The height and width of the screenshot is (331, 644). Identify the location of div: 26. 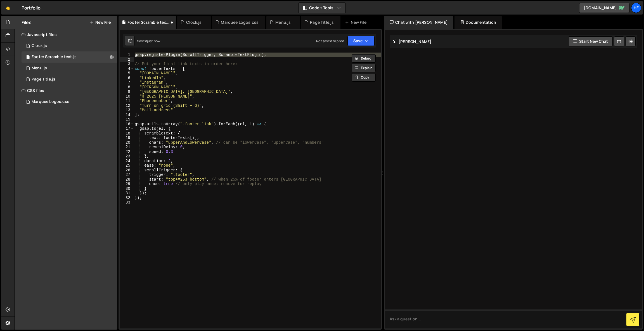
(127, 170).